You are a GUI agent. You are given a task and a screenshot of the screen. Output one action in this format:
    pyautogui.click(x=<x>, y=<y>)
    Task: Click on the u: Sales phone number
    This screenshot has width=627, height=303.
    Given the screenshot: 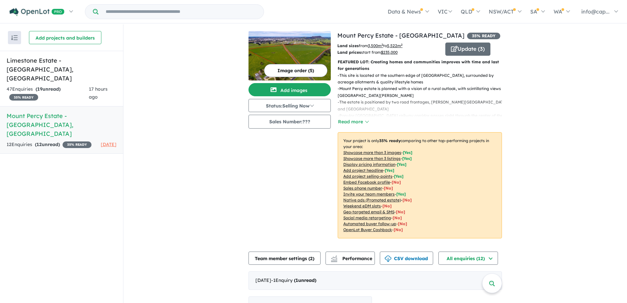 What is the action you would take?
    pyautogui.click(x=363, y=188)
    